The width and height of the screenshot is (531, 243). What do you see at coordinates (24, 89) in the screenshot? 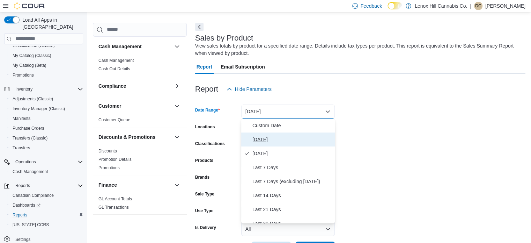
I see `button: Inventory` at bounding box center [24, 89].